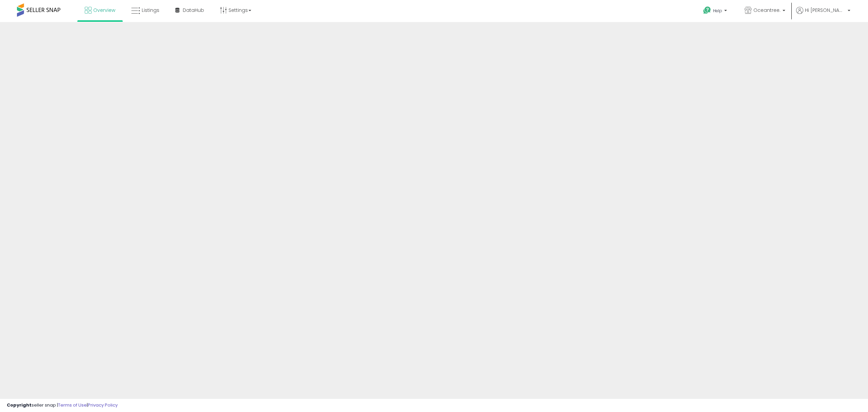 The width and height of the screenshot is (868, 412). Describe the element at coordinates (151, 10) in the screenshot. I see `span: Listings` at that location.